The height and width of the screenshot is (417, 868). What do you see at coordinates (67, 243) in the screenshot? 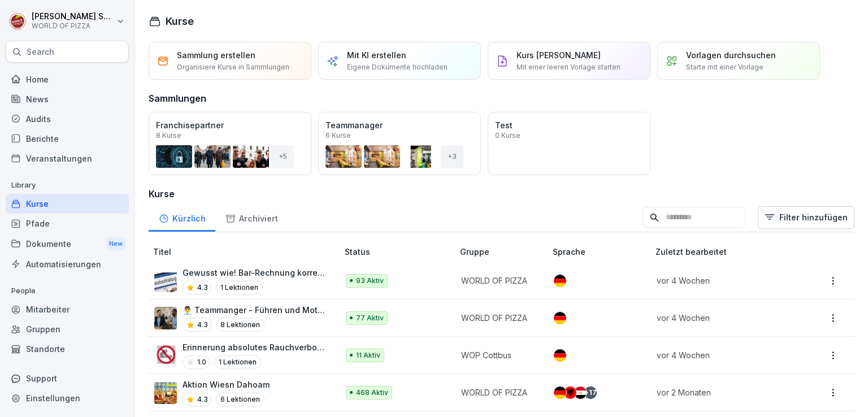
I see `div: Dokumente` at bounding box center [67, 243].